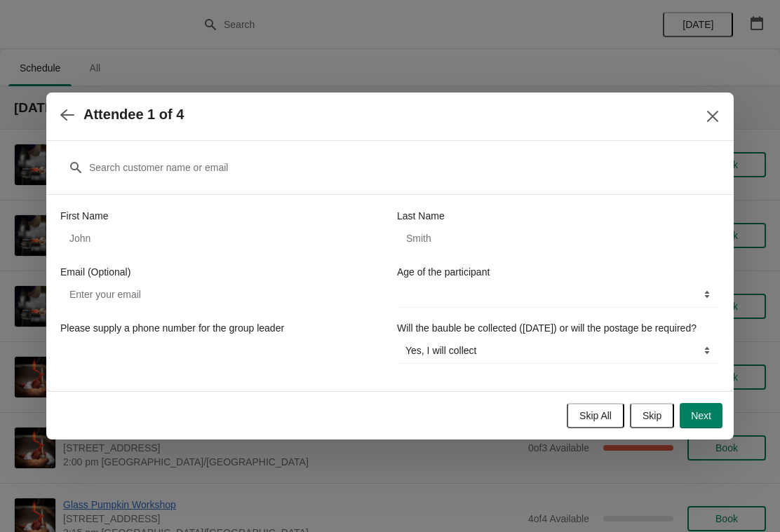 Image resolution: width=780 pixels, height=532 pixels. Describe the element at coordinates (712, 116) in the screenshot. I see `button: Close` at that location.